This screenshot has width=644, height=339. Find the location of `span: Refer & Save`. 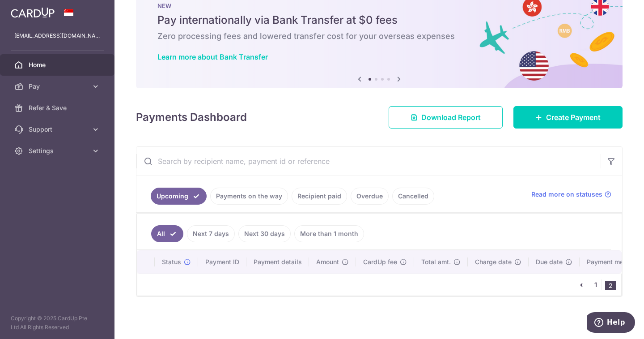

span: Refer & Save is located at coordinates (58, 108).